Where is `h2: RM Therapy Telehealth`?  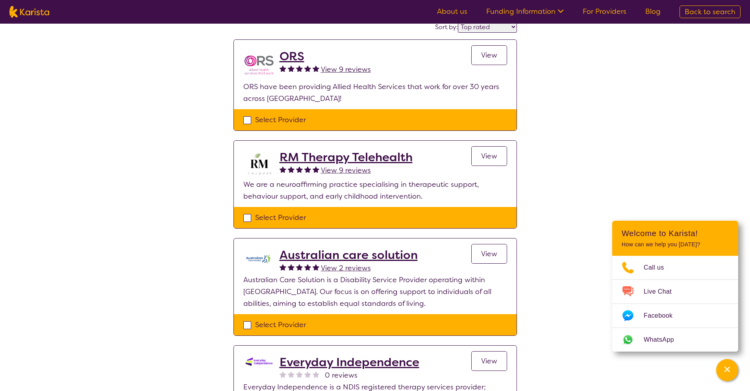 h2: RM Therapy Telehealth is located at coordinates (346, 157).